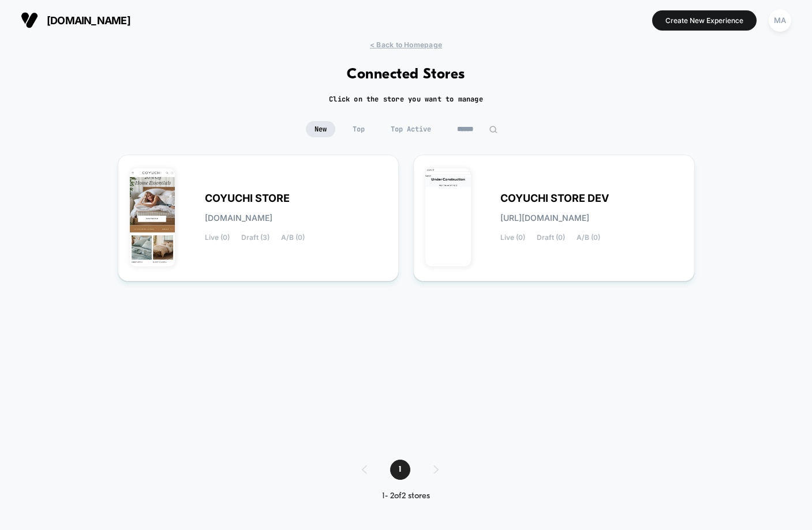 The height and width of the screenshot is (530, 812). Describe the element at coordinates (555, 198) in the screenshot. I see `span: COYUCHI STORE DEV` at that location.